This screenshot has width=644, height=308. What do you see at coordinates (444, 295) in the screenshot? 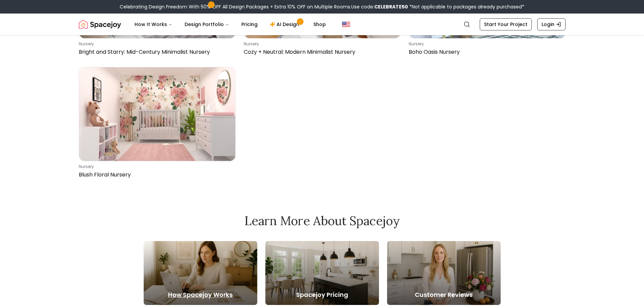
I see `h5: Customer Reviews` at bounding box center [444, 295].